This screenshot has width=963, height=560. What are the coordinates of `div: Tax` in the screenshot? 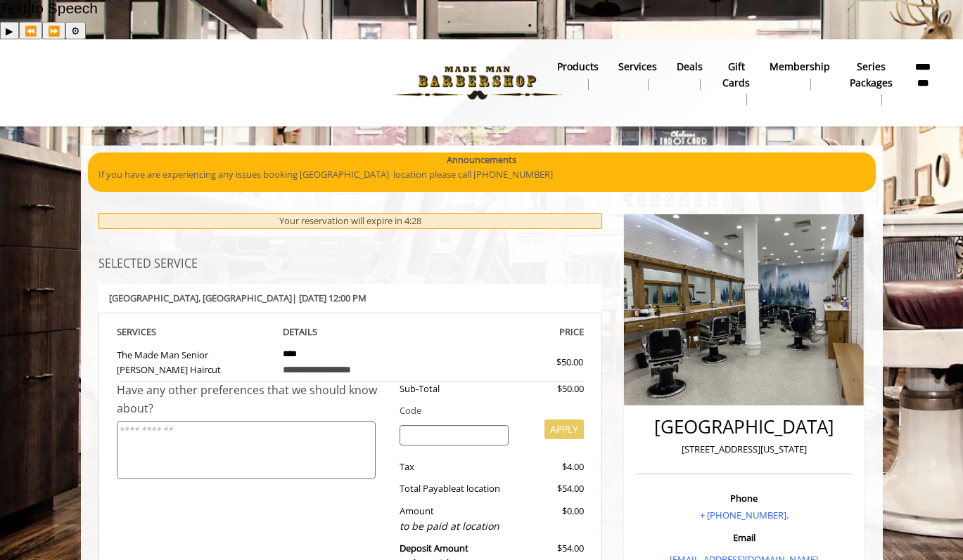 It's located at (453, 466).